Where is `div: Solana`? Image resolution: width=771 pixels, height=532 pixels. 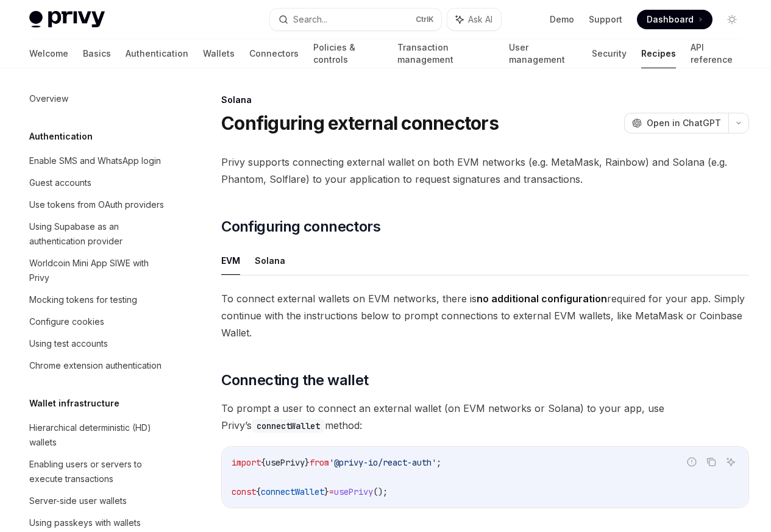
div: Solana is located at coordinates (485, 100).